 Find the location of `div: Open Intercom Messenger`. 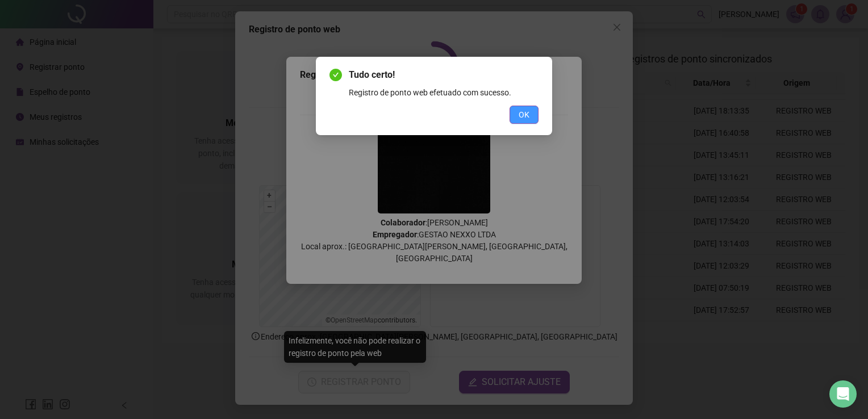

div: Open Intercom Messenger is located at coordinates (843, 394).